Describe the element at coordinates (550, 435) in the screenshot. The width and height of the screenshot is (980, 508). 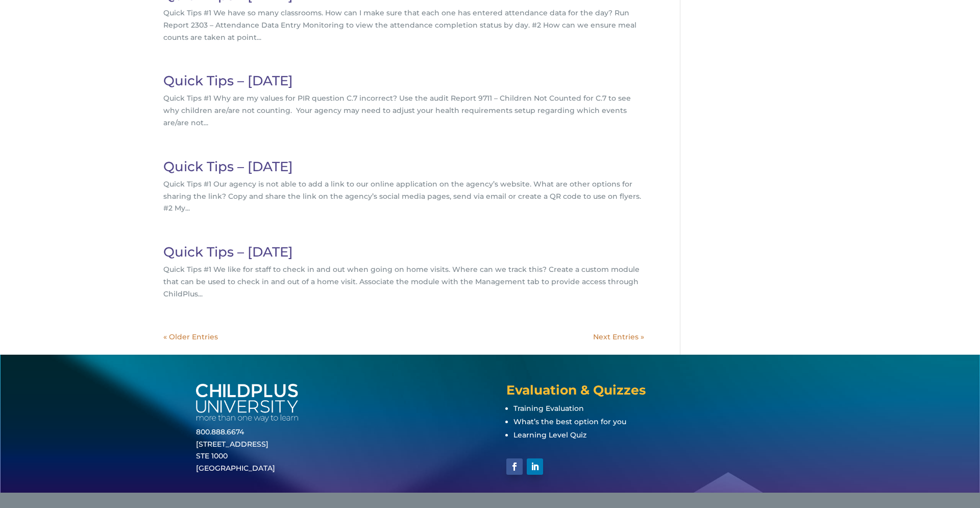
I see `span: Learning Level Quiz` at that location.